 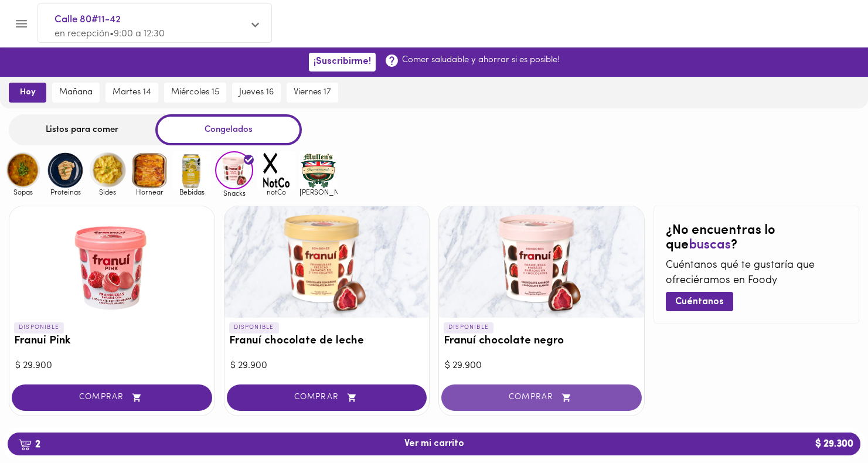 I want to click on img: notCo, so click(x=276, y=170).